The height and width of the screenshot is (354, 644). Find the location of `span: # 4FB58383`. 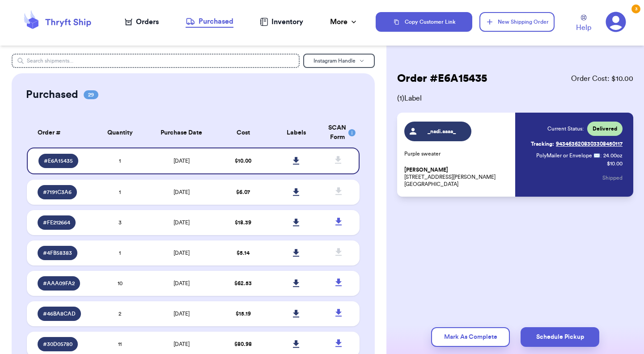

span: # 4FB58383 is located at coordinates (57, 253).